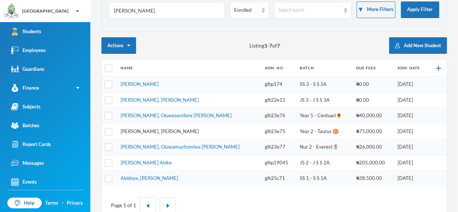 The height and width of the screenshot is (212, 458). Describe the element at coordinates (374, 179) in the screenshot. I see `td: ₦38,500.00` at that location.